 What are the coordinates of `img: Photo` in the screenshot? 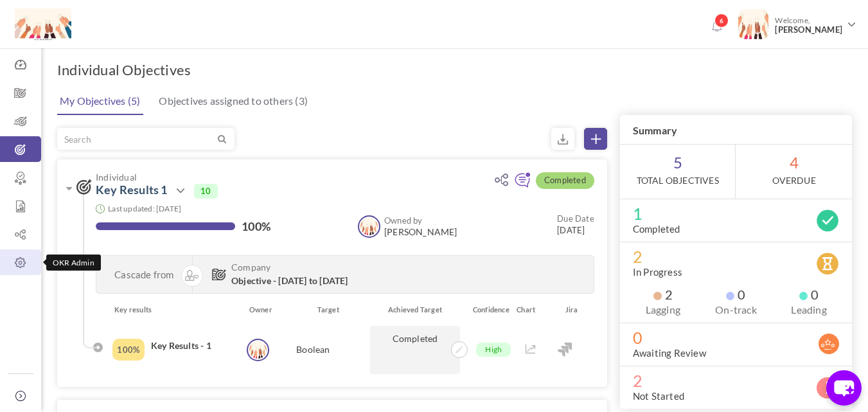 It's located at (753, 24).